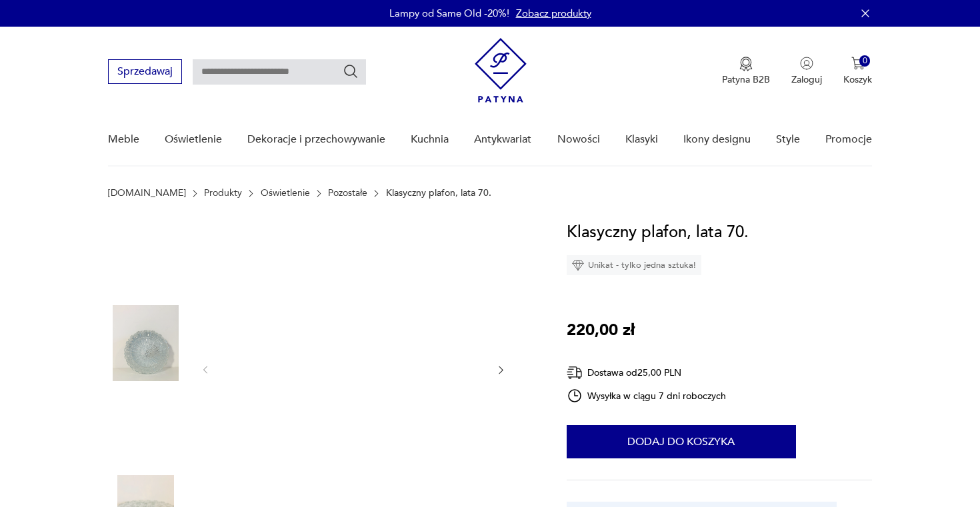 The height and width of the screenshot is (507, 980). Describe the element at coordinates (634, 265) in the screenshot. I see `div: Unikat - tylko jedna sztuka!` at that location.